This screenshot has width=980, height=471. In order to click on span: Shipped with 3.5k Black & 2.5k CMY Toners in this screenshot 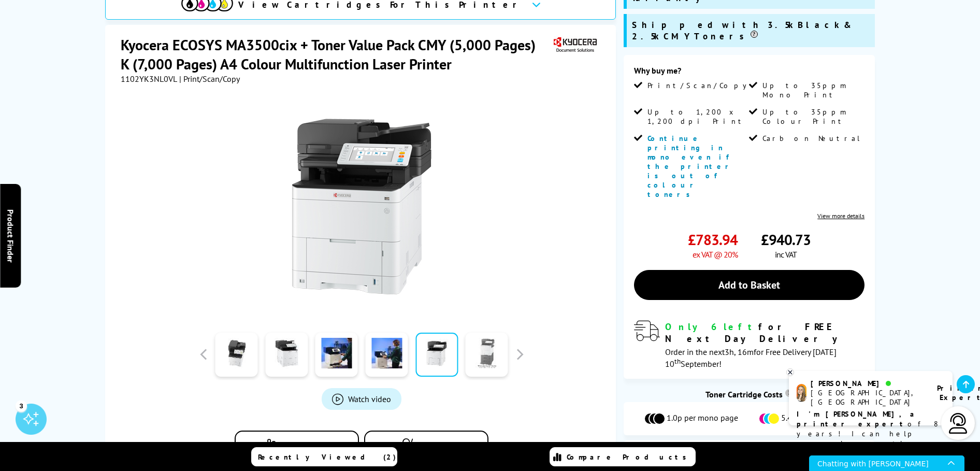, I will do `click(751, 31)`.